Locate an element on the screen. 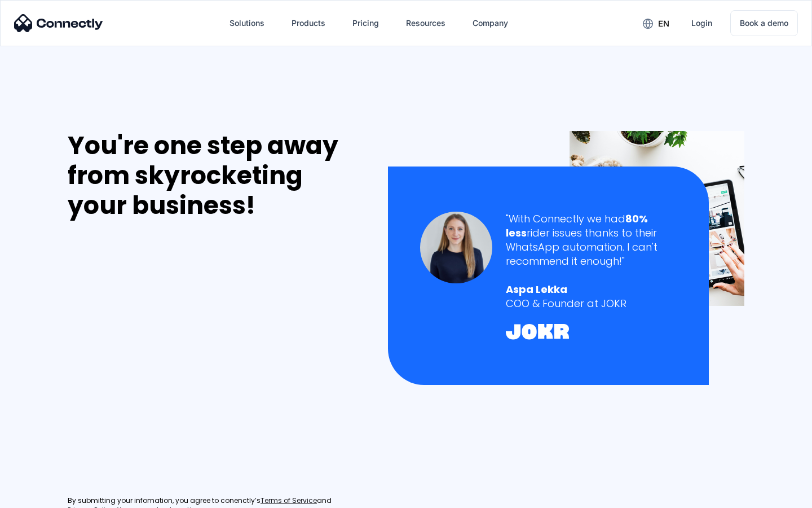  div: Products is located at coordinates (309, 23).